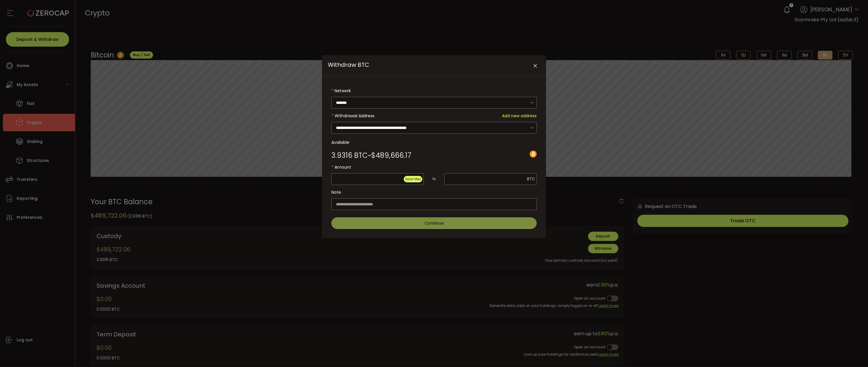 This screenshot has height=367, width=868. Describe the element at coordinates (434, 192) in the screenshot. I see `label: Note` at that location.